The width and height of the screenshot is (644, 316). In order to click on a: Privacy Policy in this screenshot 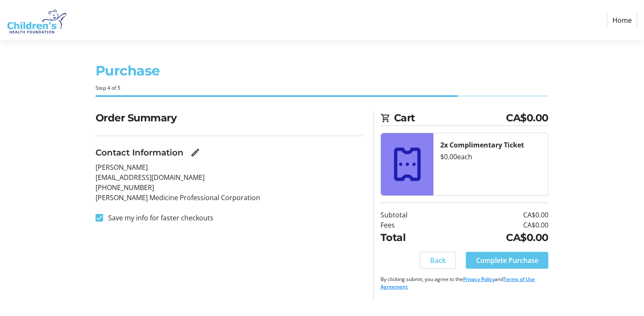, I will do `click(478, 279)`.